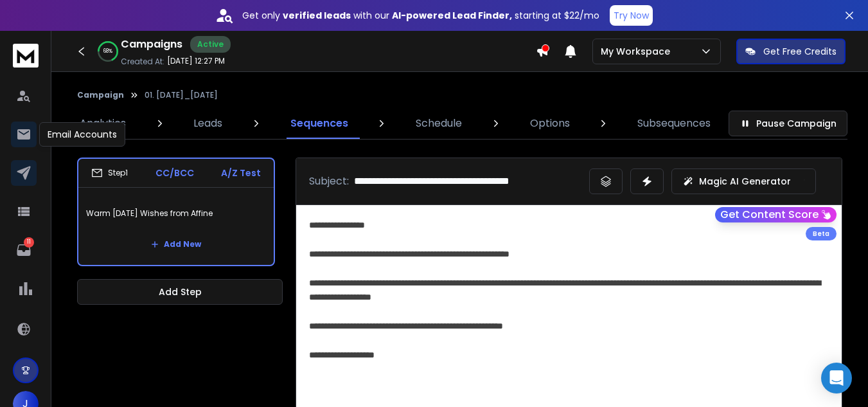 The height and width of the screenshot is (407, 868). Describe the element at coordinates (836, 378) in the screenshot. I see `div: Open Intercom Messenger` at that location.